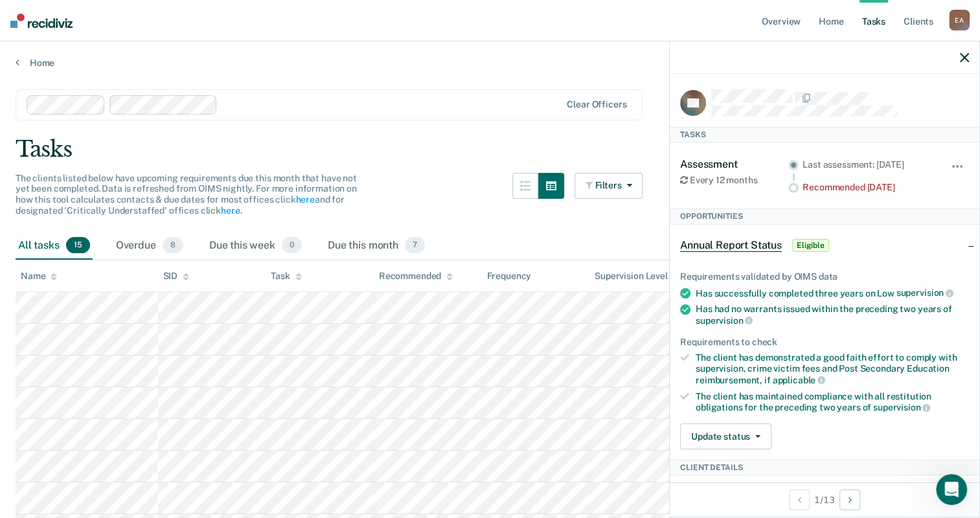  Describe the element at coordinates (833, 368) in the screenshot. I see `div: The client has demonstrated a good faith effort to comply with supervision, crime victim fees and...` at that location.